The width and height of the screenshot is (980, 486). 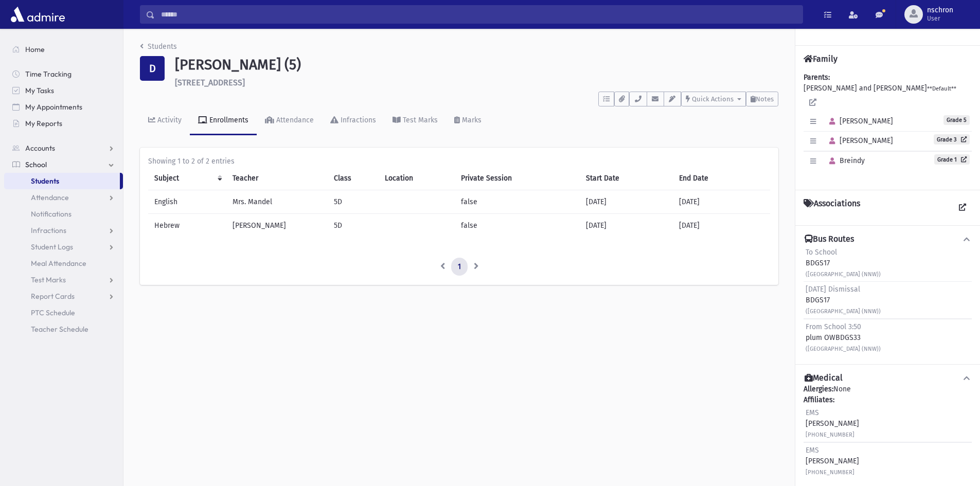 I want to click on div: Enrollments, so click(x=228, y=120).